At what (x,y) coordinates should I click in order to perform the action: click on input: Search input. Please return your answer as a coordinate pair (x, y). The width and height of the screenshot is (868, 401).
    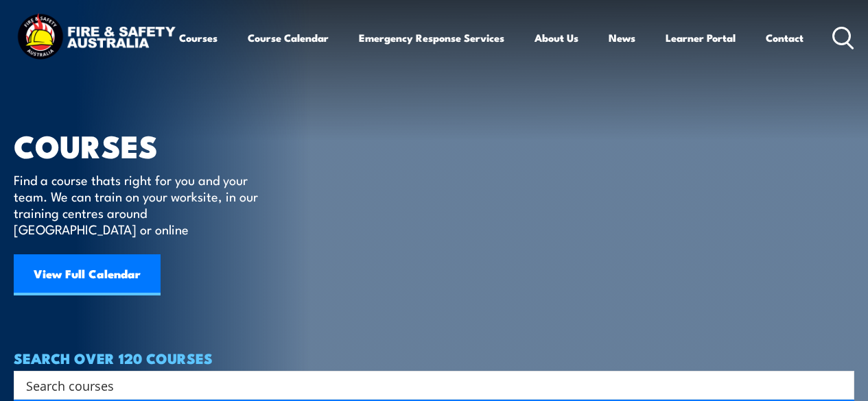
    Looking at the image, I should click on (425, 385).